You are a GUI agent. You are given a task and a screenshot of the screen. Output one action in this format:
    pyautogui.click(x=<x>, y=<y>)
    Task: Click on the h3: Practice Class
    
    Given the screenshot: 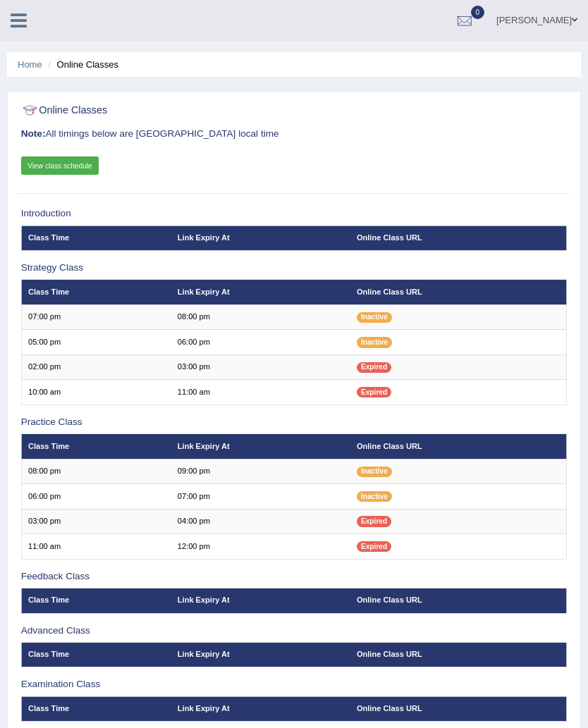 What is the action you would take?
    pyautogui.click(x=294, y=422)
    